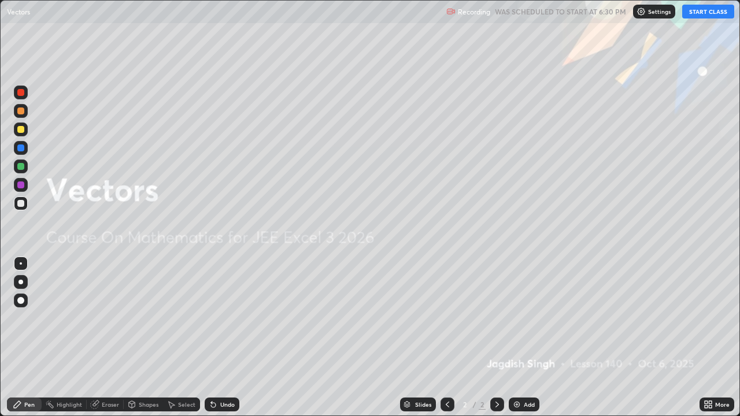 Image resolution: width=740 pixels, height=416 pixels. Describe the element at coordinates (659, 12) in the screenshot. I see `p: Settings` at that location.